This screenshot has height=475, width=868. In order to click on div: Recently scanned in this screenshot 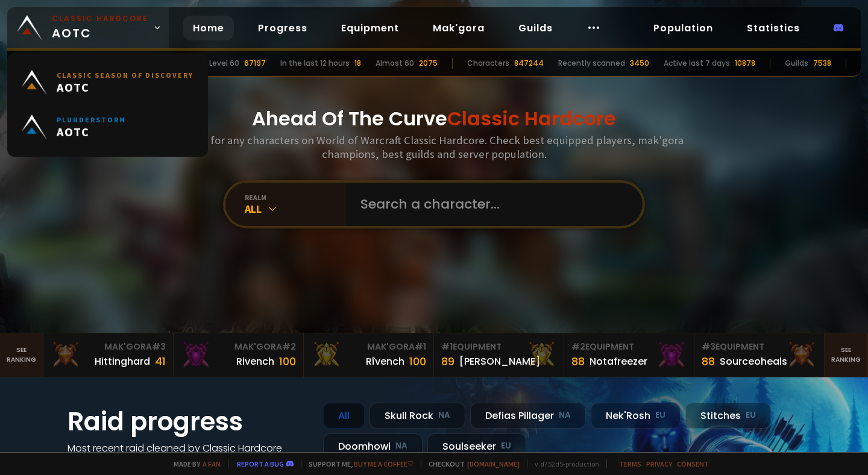, I will do `click(591, 63)`.